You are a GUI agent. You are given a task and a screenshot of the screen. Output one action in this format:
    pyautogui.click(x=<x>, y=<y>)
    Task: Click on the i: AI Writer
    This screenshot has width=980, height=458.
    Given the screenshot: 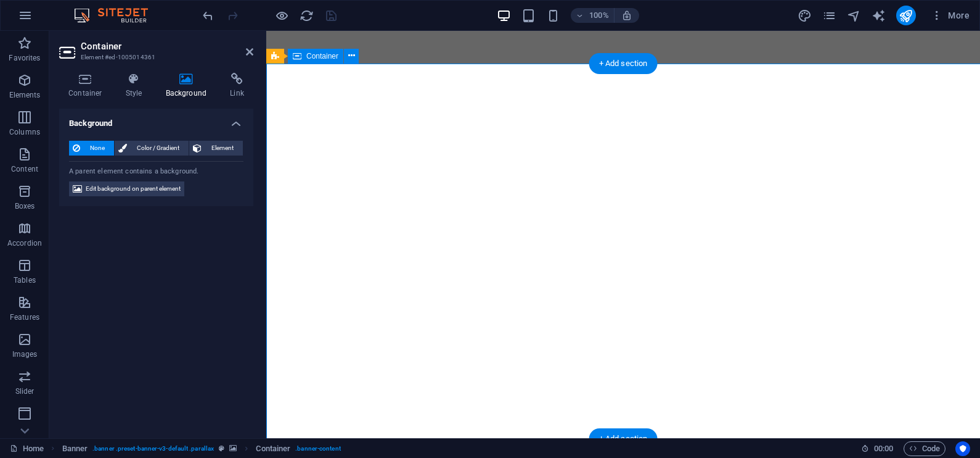 What is the action you would take?
    pyautogui.click(x=878, y=15)
    